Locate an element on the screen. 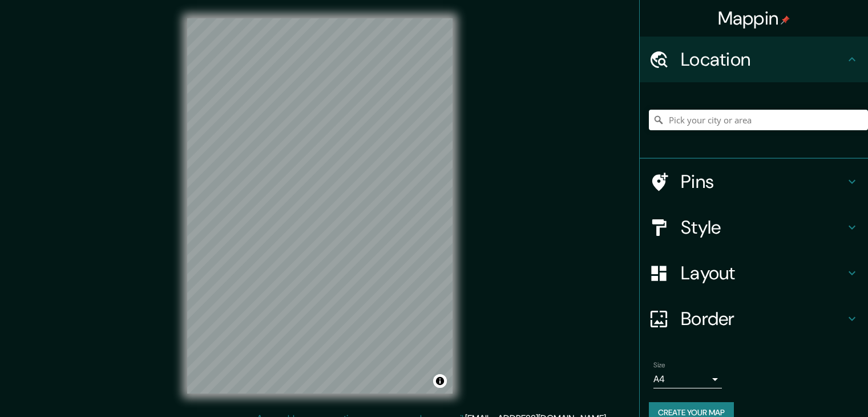  h4: Location is located at coordinates (763, 59).